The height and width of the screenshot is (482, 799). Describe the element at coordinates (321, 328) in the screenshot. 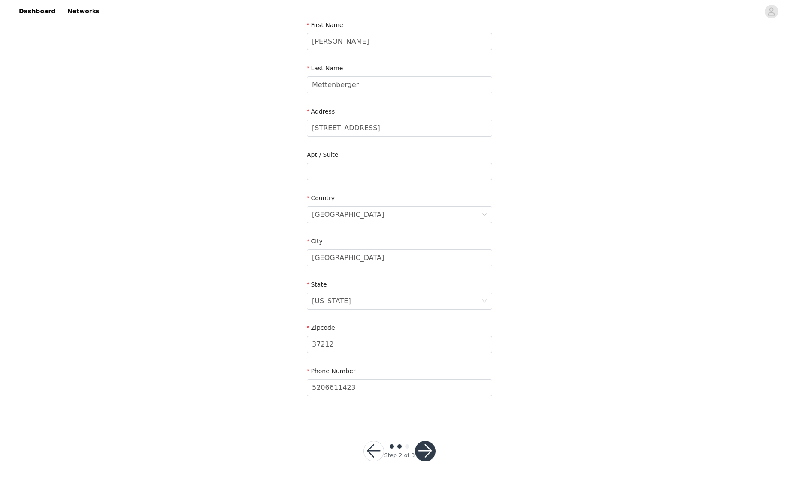

I see `label: Zipcode` at that location.